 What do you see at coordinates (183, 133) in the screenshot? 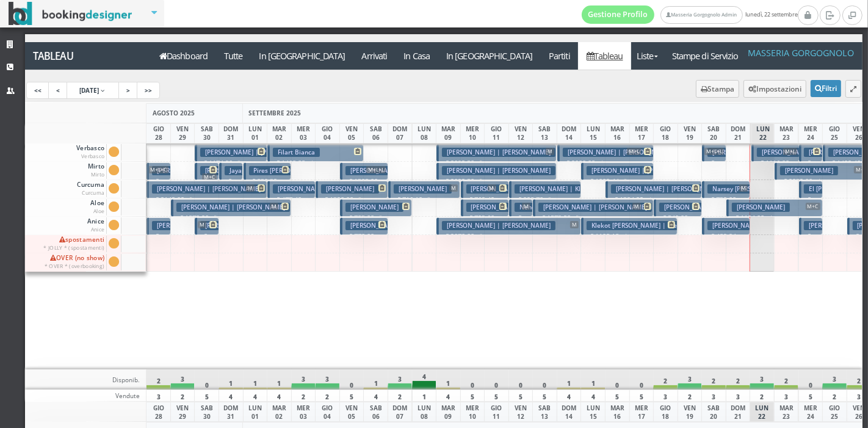
I see `div: VEN 29` at bounding box center [183, 133].